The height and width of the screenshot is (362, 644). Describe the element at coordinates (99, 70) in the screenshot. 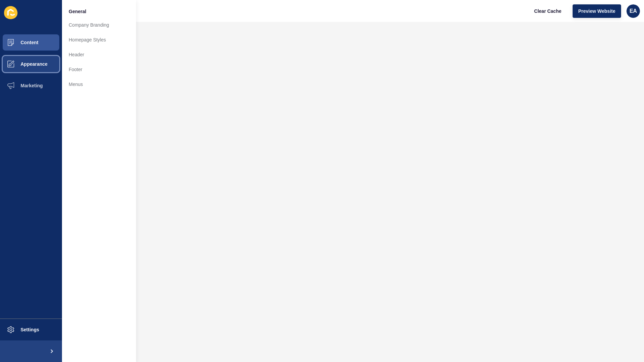

I see `a: Footer` at that location.